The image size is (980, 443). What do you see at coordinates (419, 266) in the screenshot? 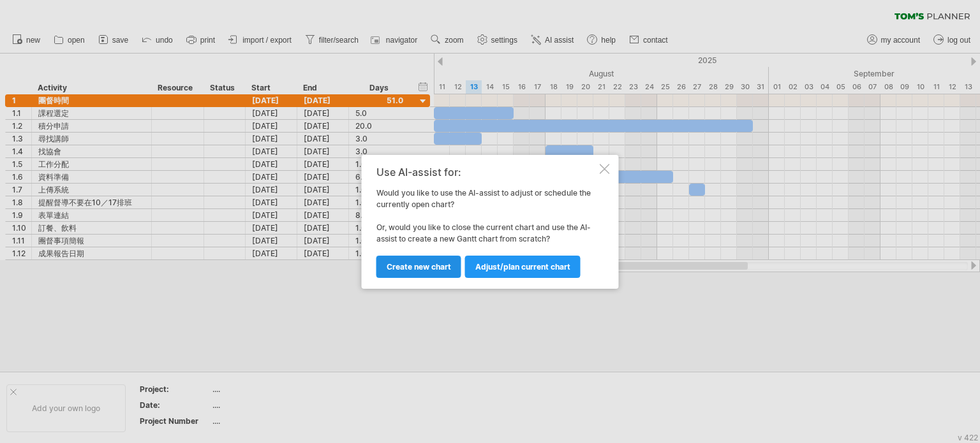
I see `span: Create new chart` at bounding box center [419, 266].